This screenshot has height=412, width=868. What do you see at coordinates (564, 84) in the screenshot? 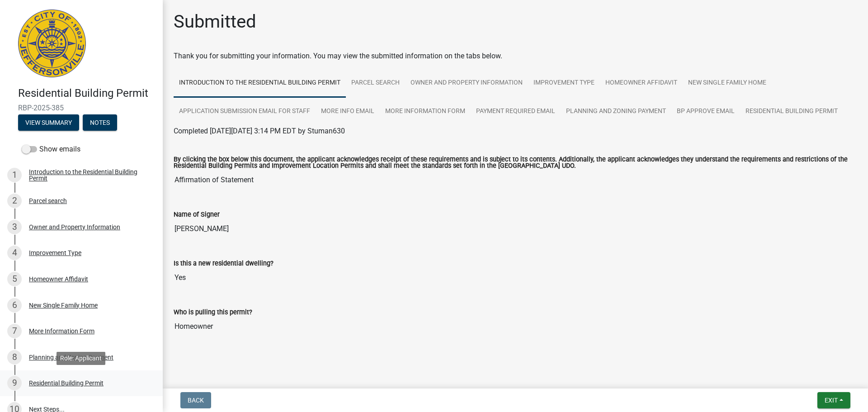
I see `a: Improvement Type` at bounding box center [564, 84].